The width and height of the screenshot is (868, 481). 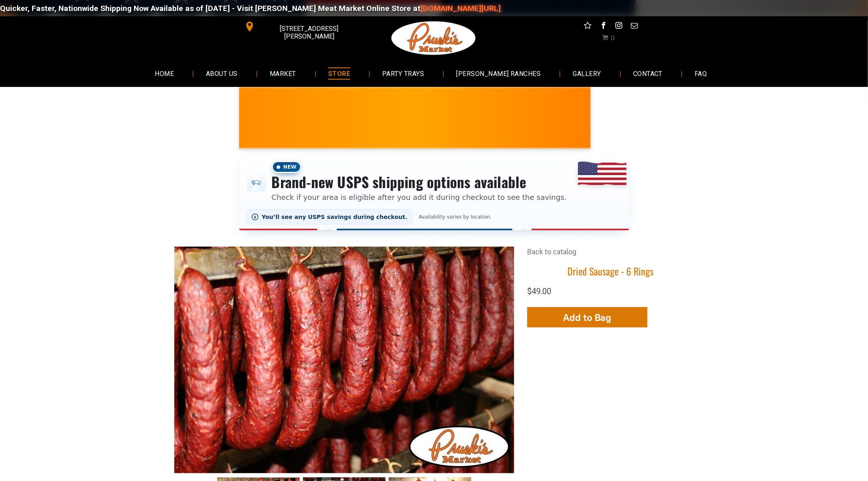 I want to click on span: New, so click(x=287, y=167).